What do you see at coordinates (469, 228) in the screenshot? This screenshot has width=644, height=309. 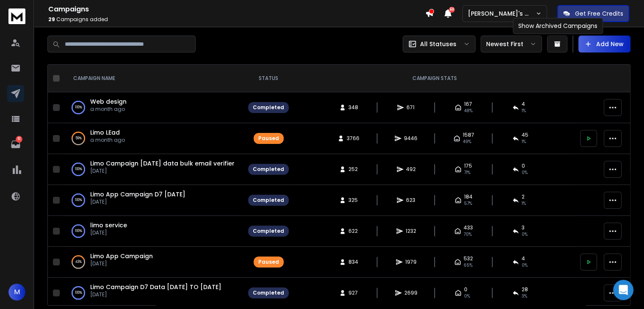 I see `span: 433` at bounding box center [469, 228].